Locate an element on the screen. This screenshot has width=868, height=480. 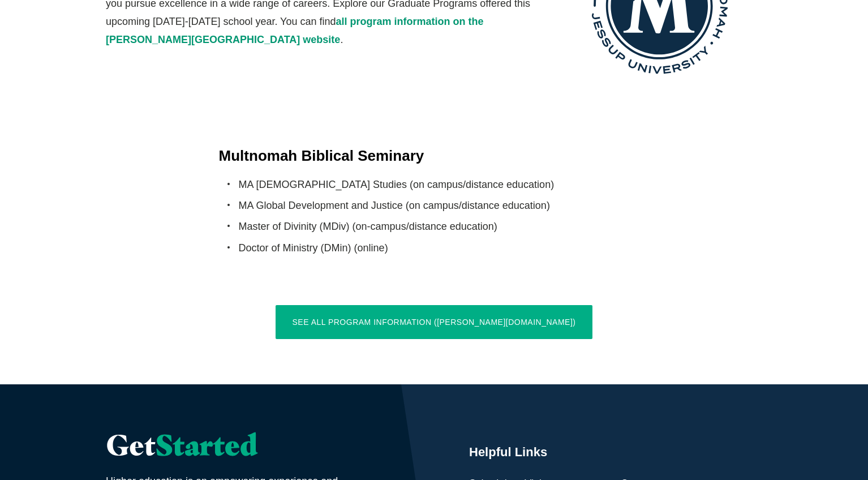
h4: Multnomah Biblical Seminary is located at coordinates (434, 155).